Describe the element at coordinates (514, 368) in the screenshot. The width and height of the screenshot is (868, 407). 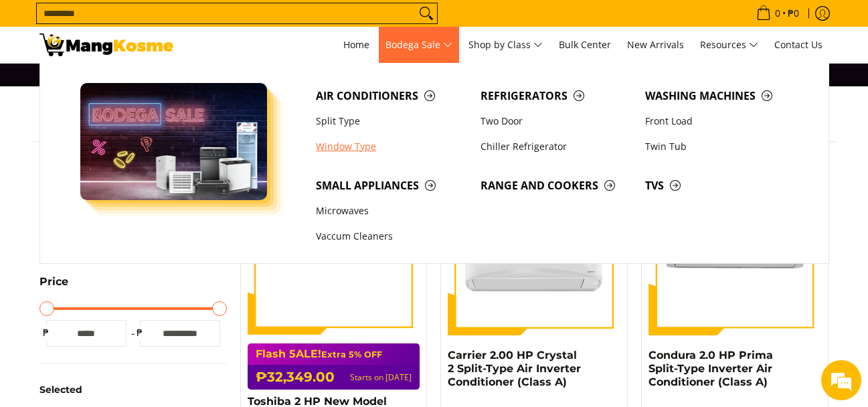
I see `a: Carrier 2.00 HP Crystal 2 Split-Type Air Inverter Conditioner (Class A)` at that location.